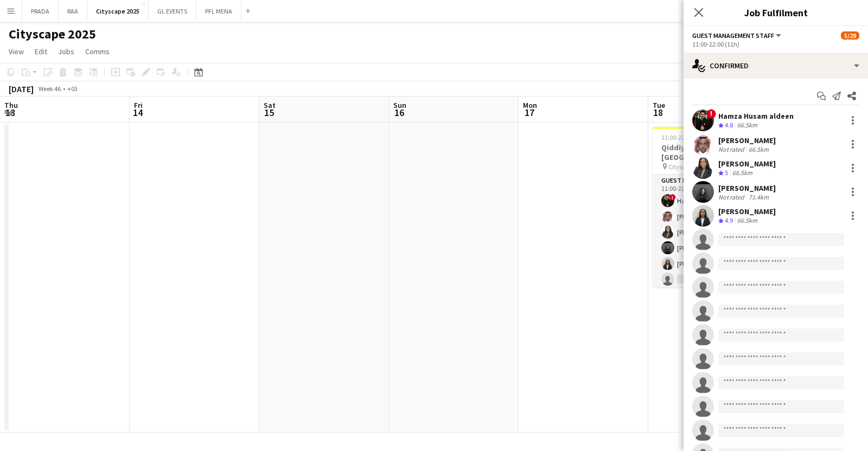 This screenshot has height=451, width=868. I want to click on h3: Job Fulfilment, so click(776, 12).